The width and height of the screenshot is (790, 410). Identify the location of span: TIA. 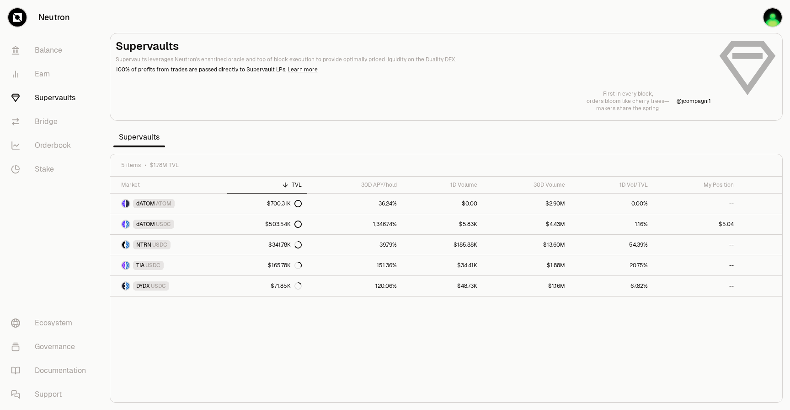
(140, 265).